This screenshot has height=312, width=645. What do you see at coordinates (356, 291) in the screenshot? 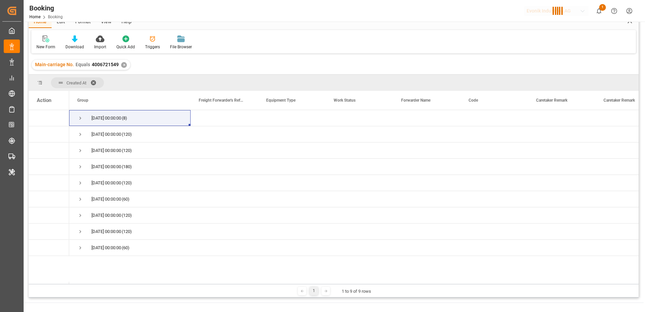
I see `div: 1 to 9 of 9 rows` at bounding box center [356, 291].